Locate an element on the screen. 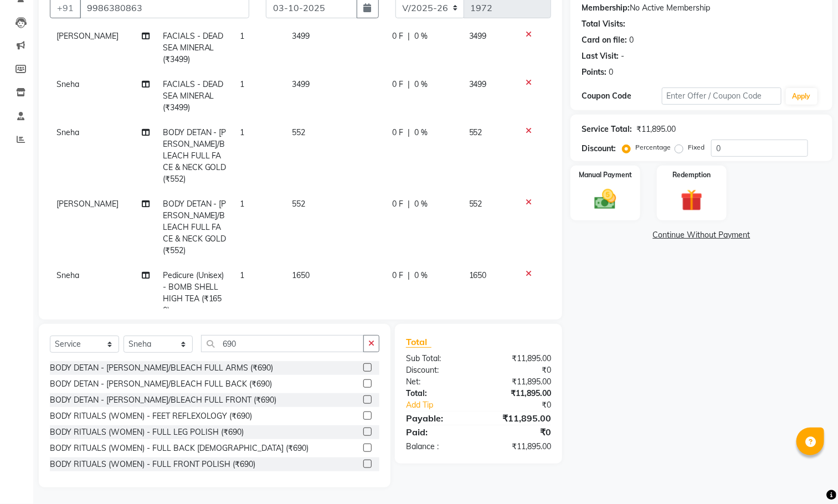  div: Coupon Code is located at coordinates (622, 96).